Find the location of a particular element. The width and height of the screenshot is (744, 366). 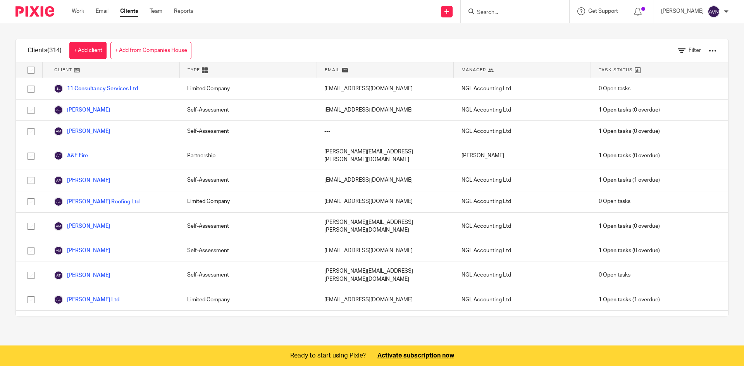

span: Get Support is located at coordinates (603, 11).